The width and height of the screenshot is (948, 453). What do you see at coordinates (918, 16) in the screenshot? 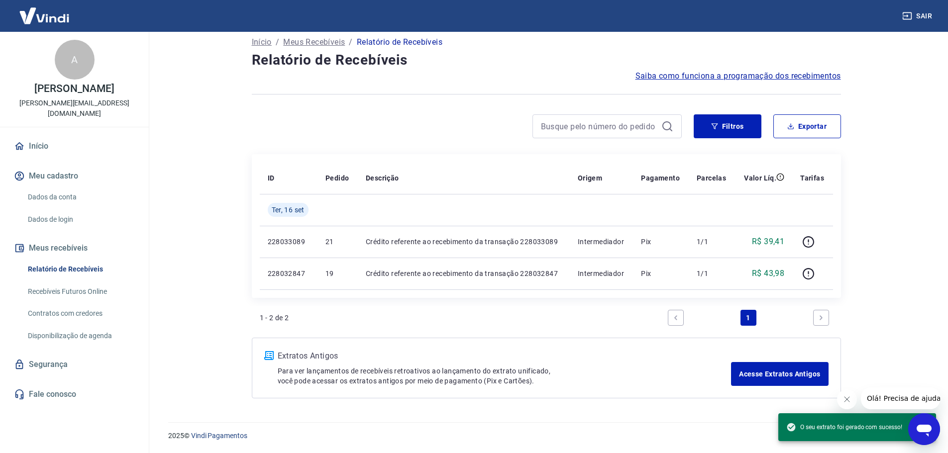
I see `button: Sair` at bounding box center [918, 16].